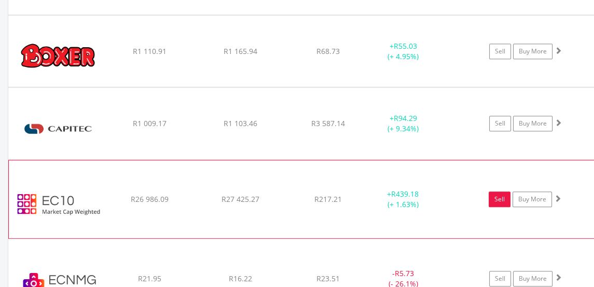 Image resolution: width=594 pixels, height=287 pixels. What do you see at coordinates (404, 193) in the screenshot?
I see `span: R439.18` at bounding box center [404, 193].